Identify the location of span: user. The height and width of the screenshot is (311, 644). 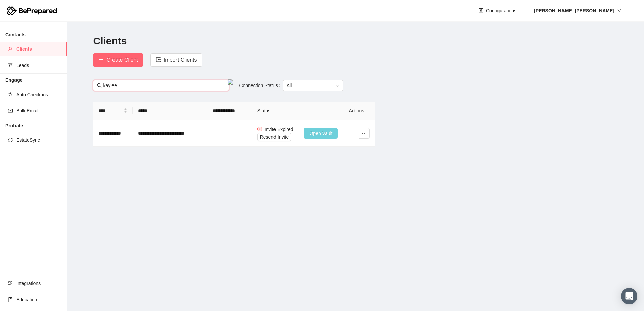
(10, 49).